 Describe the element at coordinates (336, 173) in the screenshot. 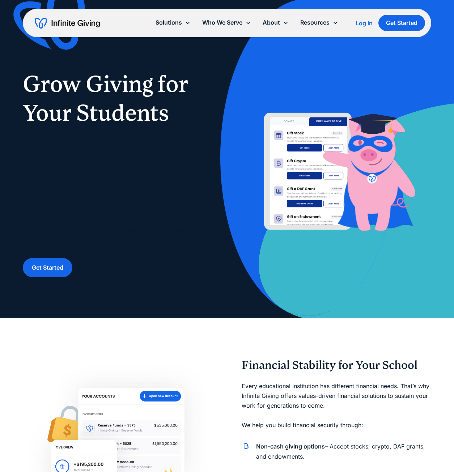

I see `img: nonprofit donation platform for faith-based organizations and ministries` at that location.